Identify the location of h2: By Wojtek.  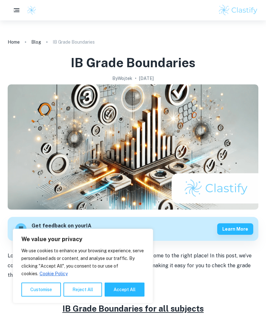
(122, 78).